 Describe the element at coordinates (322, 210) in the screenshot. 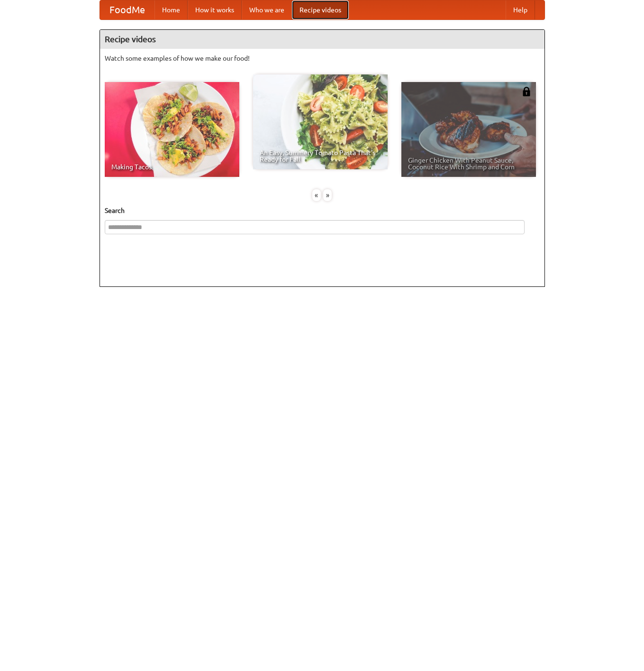

I see `h5: Search` at that location.